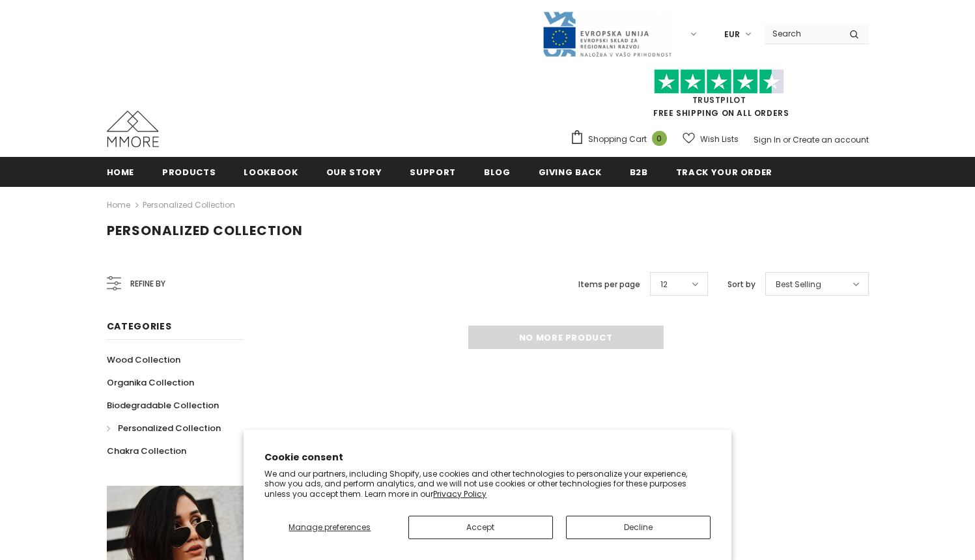 This screenshot has height=560, width=975. I want to click on span: 12, so click(664, 285).